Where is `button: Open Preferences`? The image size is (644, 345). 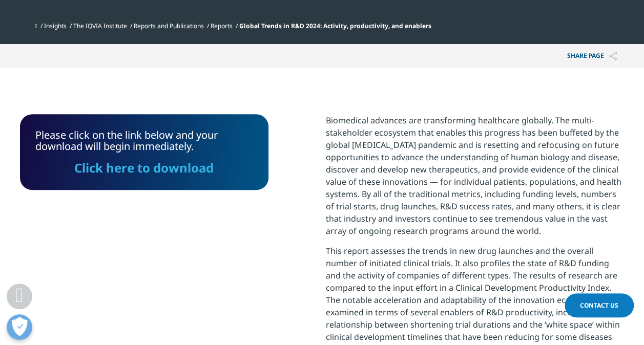
button: Open Preferences is located at coordinates (19, 327).